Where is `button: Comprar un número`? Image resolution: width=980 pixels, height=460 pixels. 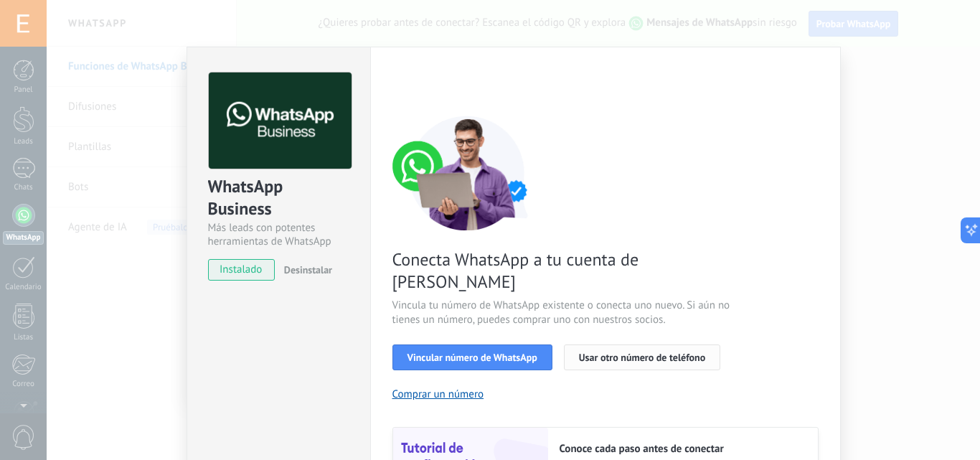 button: Comprar un número is located at coordinates (438, 394).